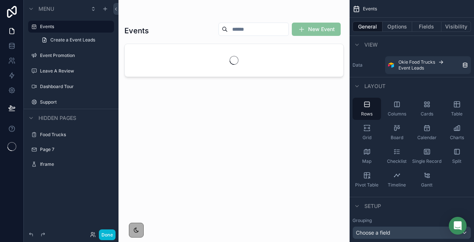  I want to click on button: Split, so click(457, 156).